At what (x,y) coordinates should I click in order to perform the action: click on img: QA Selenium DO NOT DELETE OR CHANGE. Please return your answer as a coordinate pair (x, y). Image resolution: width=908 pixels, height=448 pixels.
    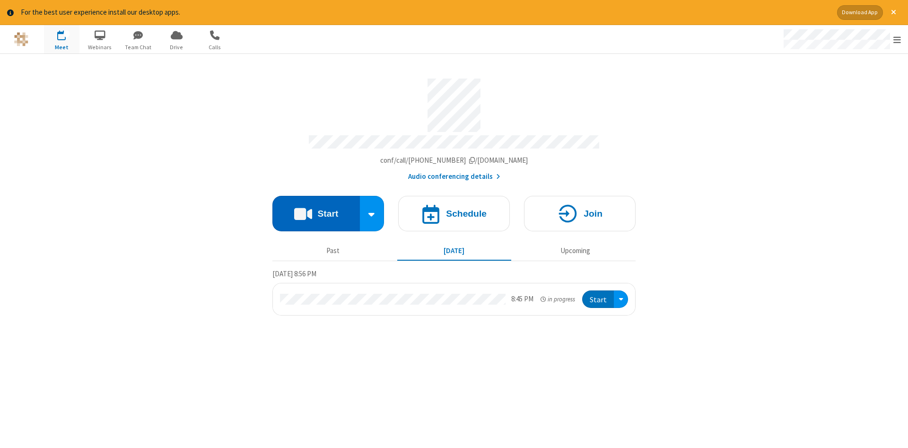
    Looking at the image, I should click on (21, 39).